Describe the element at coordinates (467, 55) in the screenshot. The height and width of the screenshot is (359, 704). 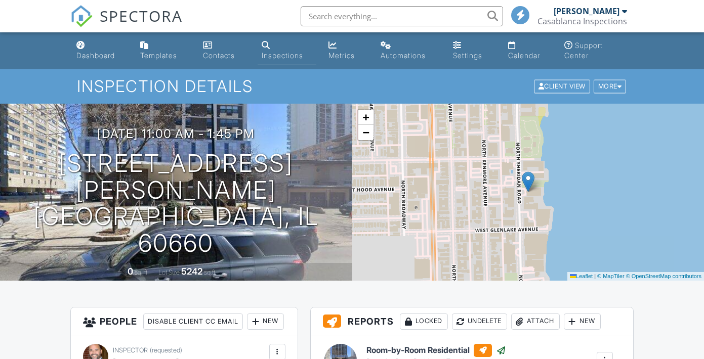
I see `div: Settings` at that location.